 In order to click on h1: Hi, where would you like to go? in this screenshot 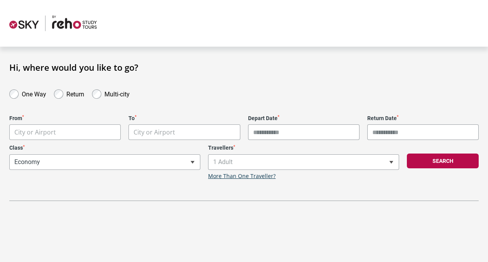, I will do `click(244, 67)`.